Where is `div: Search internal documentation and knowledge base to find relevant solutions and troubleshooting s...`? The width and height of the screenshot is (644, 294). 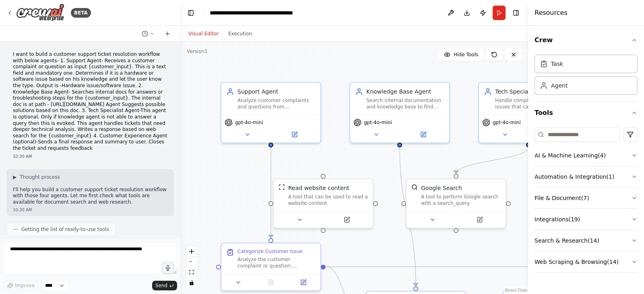 div: Search internal documentation and knowledge base to find relevant solutions and troubleshooting s... is located at coordinates (405, 104).